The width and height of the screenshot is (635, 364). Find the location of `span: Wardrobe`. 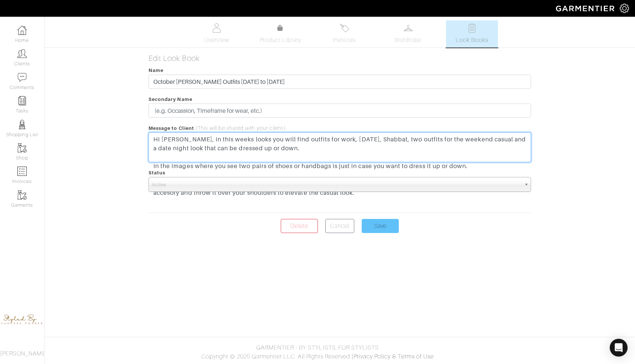

span: Wardrobe is located at coordinates (408, 40).